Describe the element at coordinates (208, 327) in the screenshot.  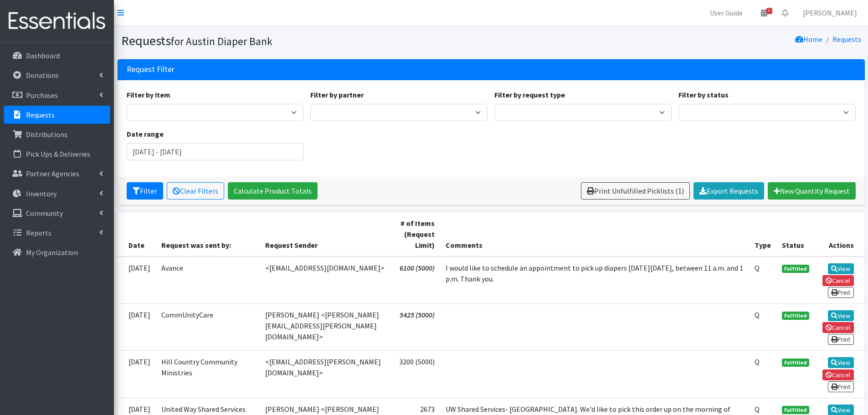
I see `td: CommUnityCare` at that location.